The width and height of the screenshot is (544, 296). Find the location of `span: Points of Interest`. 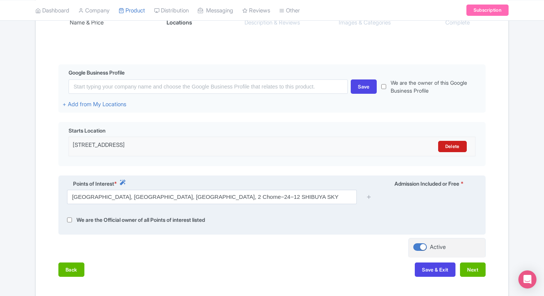

span: Points of Interest is located at coordinates (93, 183).